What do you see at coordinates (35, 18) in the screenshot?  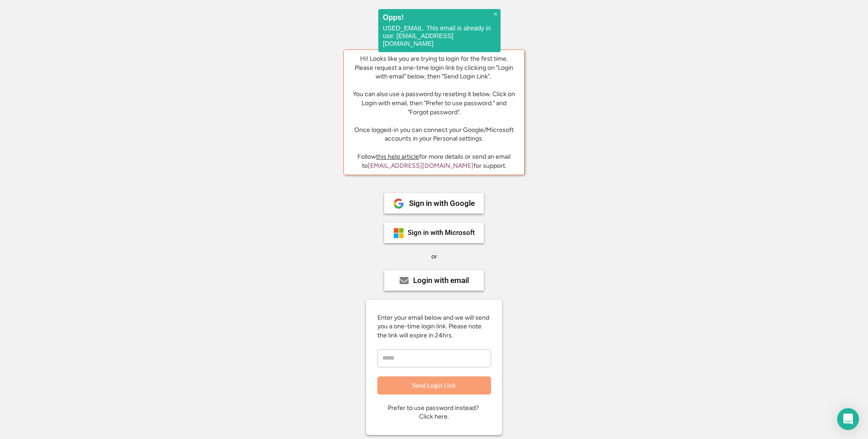 I see `div: v 4.0.25` at bounding box center [35, 18].